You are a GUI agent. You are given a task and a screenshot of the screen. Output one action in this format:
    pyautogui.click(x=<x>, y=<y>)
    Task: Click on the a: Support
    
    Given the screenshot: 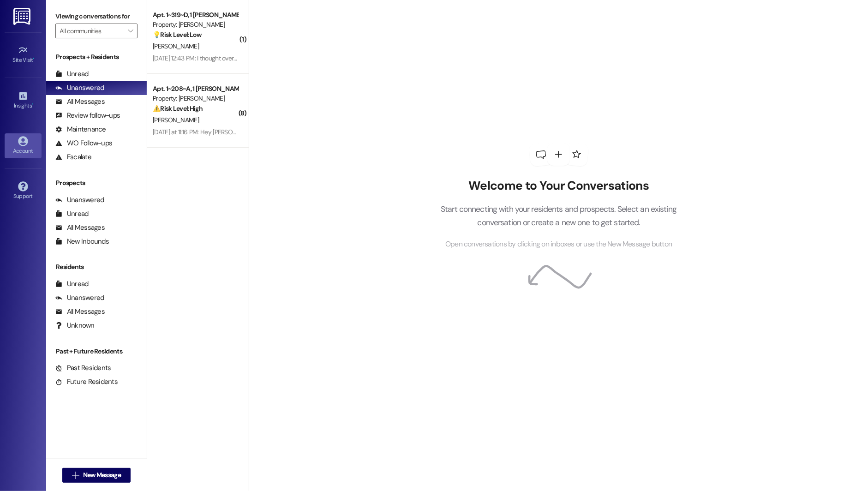 What is the action you would take?
    pyautogui.click(x=23, y=191)
    